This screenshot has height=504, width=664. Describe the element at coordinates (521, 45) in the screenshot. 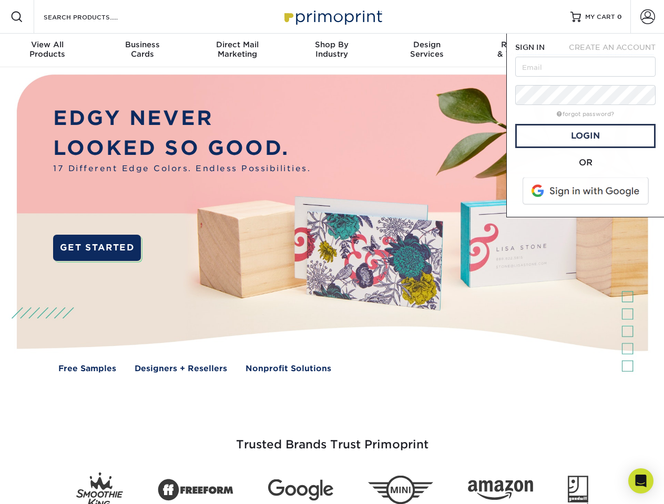

I see `span: Resources` at that location.